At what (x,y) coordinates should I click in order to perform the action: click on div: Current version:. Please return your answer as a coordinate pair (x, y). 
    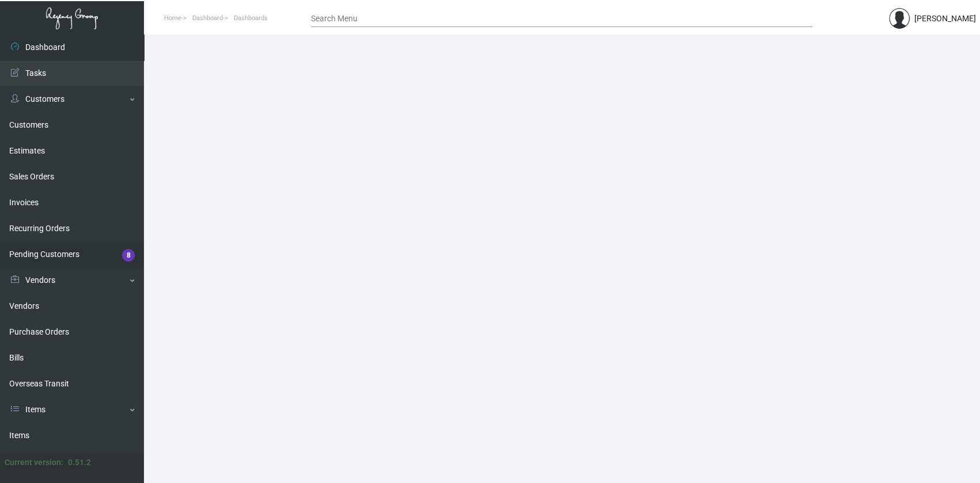
    Looking at the image, I should click on (34, 463).